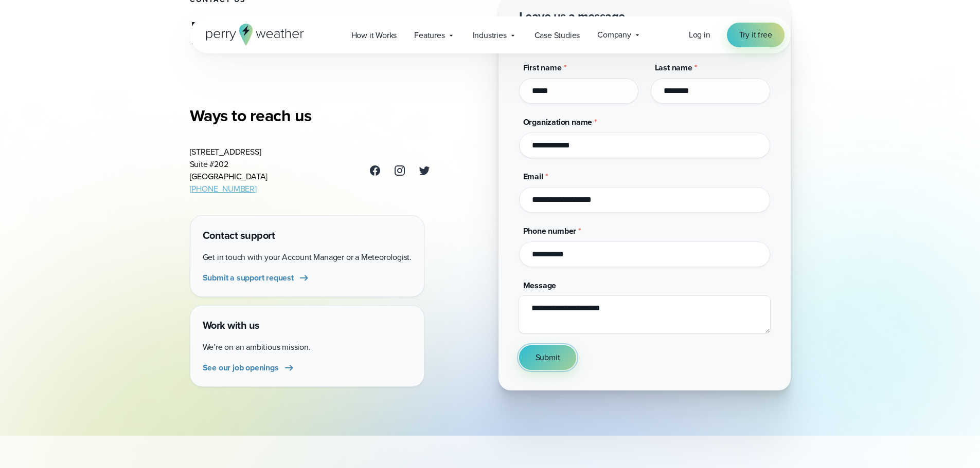 The height and width of the screenshot is (468, 980). I want to click on span: See our job openings, so click(241, 368).